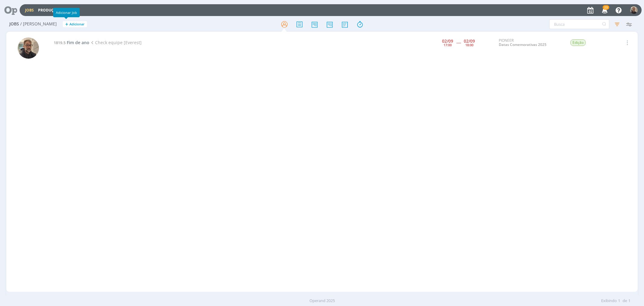  I want to click on a: Produção, so click(49, 10).